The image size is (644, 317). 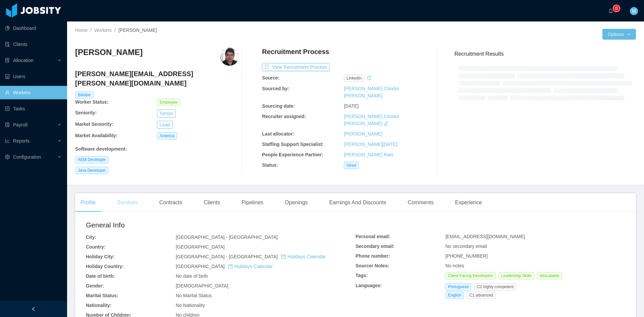 What do you see at coordinates (99, 305) in the screenshot?
I see `b: Nationality:` at bounding box center [99, 305].